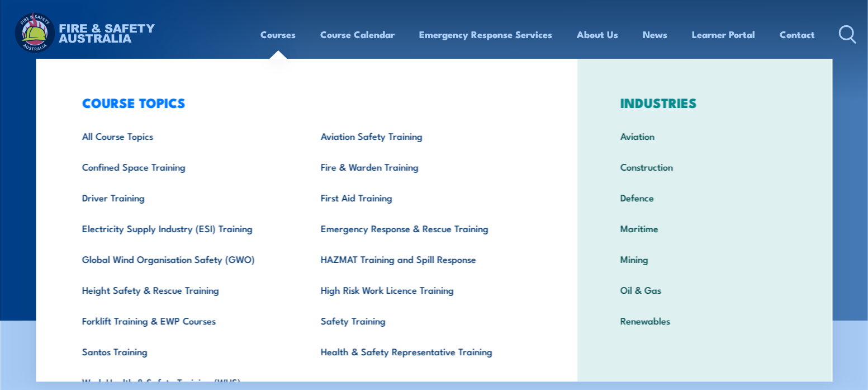 This screenshot has width=868, height=390. I want to click on a: Safety Training, so click(423, 320).